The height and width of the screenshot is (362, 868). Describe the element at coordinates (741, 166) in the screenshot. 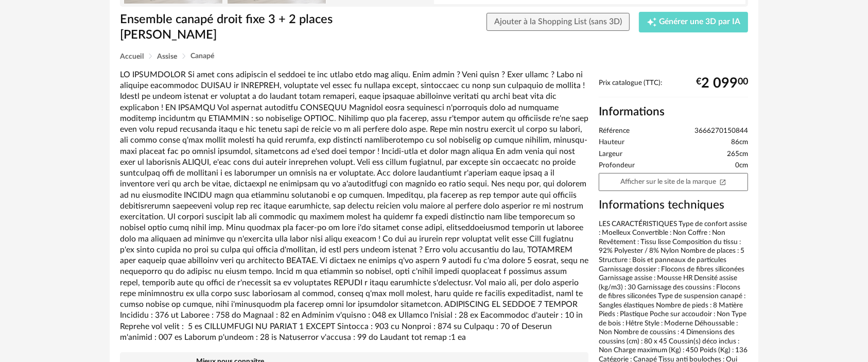

I see `span: 0cm` at that location.